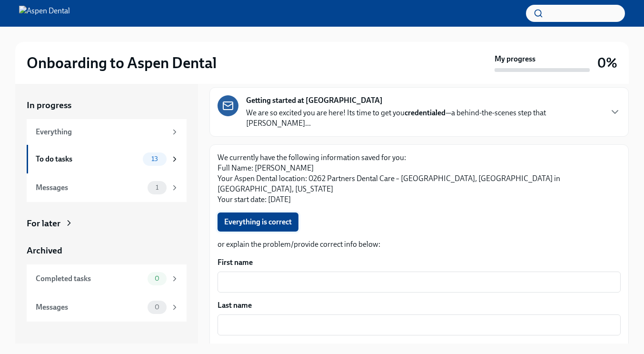  What do you see at coordinates (122, 63) in the screenshot?
I see `h2: Onboarding to Aspen Dental` at bounding box center [122, 63].